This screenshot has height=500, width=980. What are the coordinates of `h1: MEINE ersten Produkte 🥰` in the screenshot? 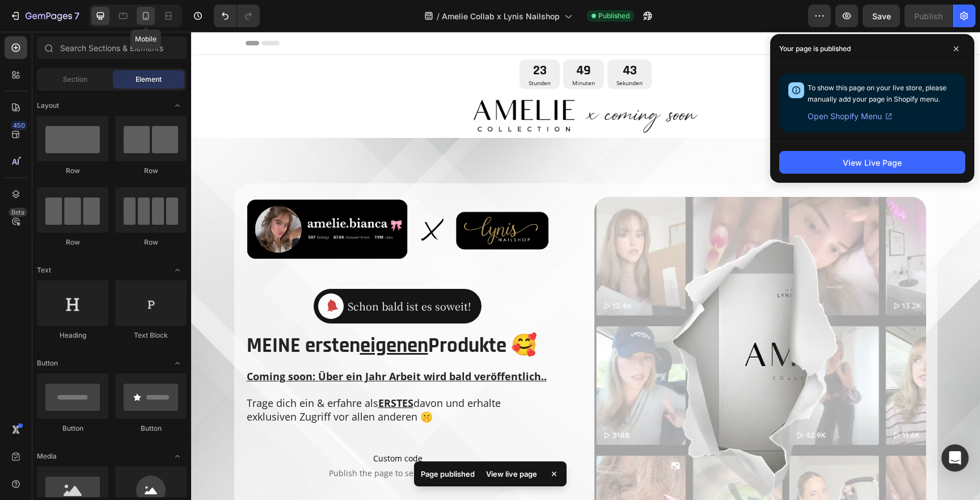 It's located at (207, 314).